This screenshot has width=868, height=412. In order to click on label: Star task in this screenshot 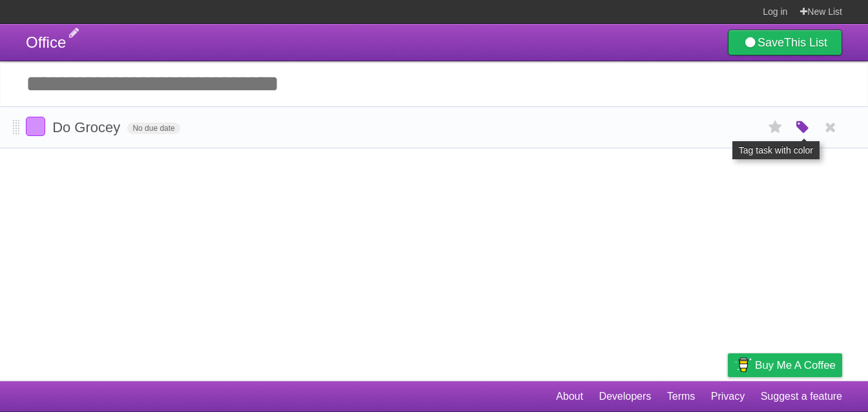, I will do `click(775, 127)`.